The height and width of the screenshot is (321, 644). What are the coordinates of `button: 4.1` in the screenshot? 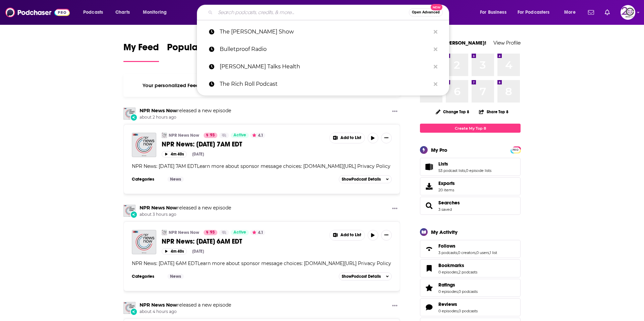 It's located at (258, 135).